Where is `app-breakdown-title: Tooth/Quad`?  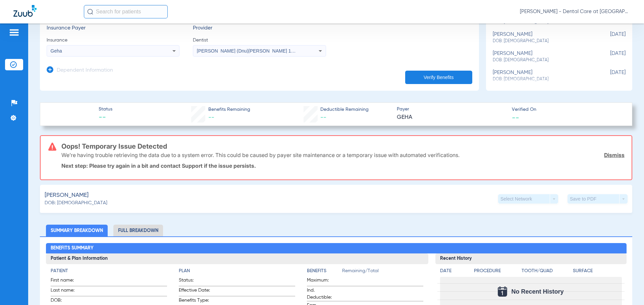 app-breakdown-title: Tooth/Quad is located at coordinates (547, 272).